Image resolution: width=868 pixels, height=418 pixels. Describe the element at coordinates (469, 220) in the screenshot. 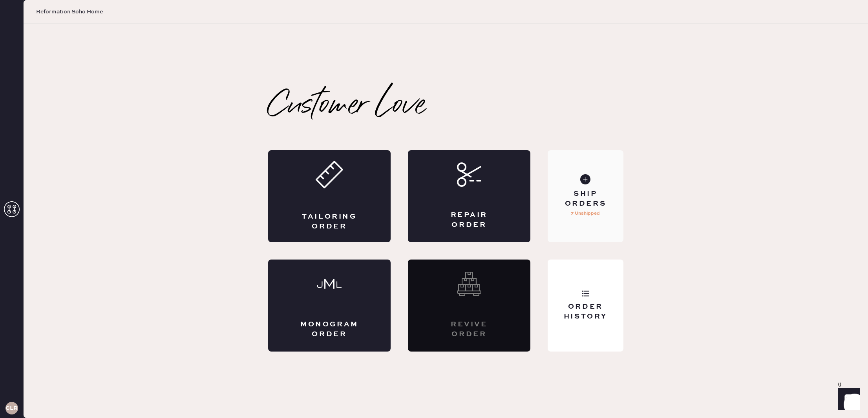

I see `div: Repair Order` at that location.